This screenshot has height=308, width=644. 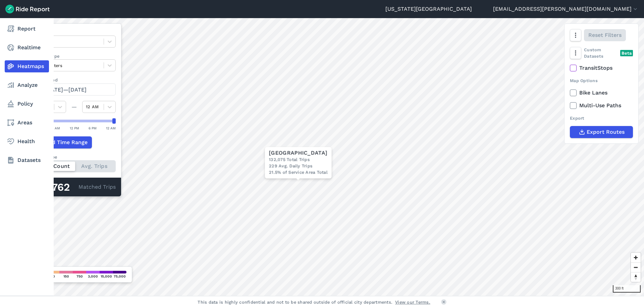 I want to click on img: Ride Report, so click(x=28, y=9).